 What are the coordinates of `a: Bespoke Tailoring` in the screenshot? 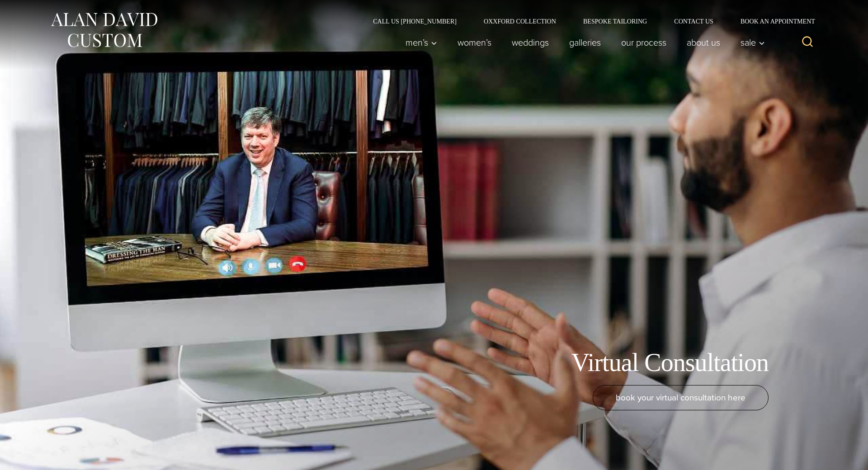 It's located at (615, 21).